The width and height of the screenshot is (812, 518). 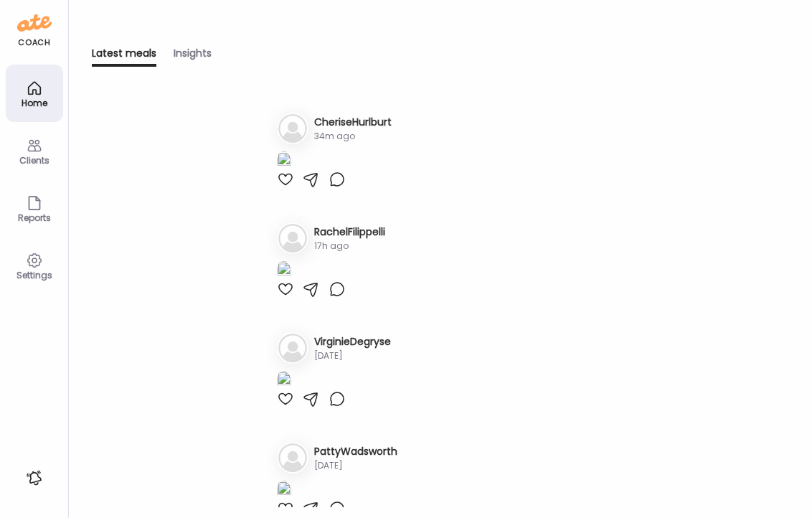 What do you see at coordinates (124, 56) in the screenshot?
I see `div: Latest meals` at bounding box center [124, 56].